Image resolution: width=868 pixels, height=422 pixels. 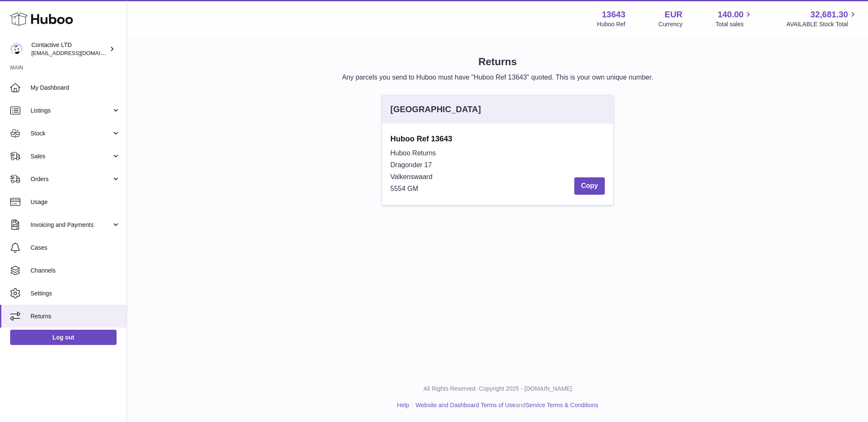 What do you see at coordinates (75, 294) in the screenshot?
I see `span: Settings` at bounding box center [75, 294].